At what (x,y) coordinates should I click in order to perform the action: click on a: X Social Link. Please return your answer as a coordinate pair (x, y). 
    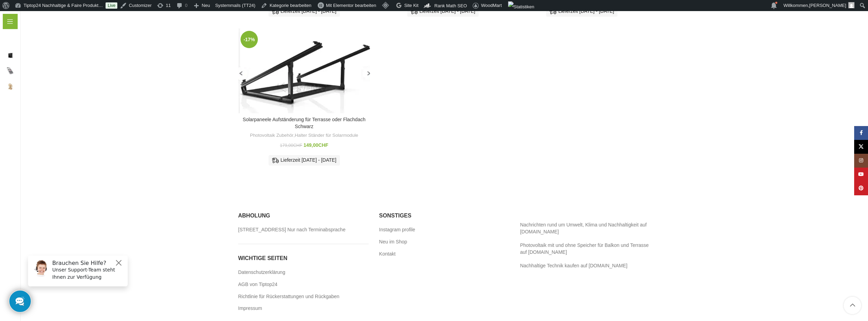
    Looking at the image, I should click on (861, 147).